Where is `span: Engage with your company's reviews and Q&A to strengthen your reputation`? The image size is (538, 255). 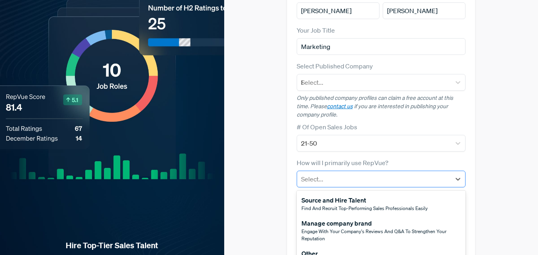
span: Engage with your company's reviews and Q&A to strengthen your reputation is located at coordinates (374, 235).